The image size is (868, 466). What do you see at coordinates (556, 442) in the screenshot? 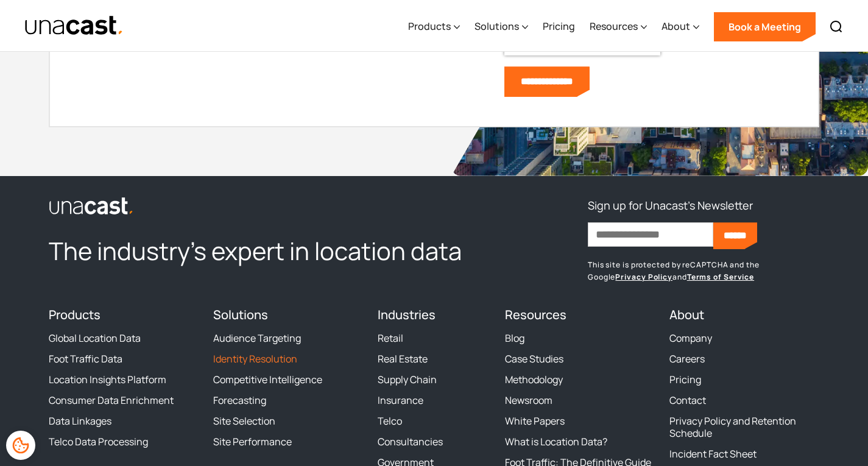
I see `a: What is Location Data?` at bounding box center [556, 442].